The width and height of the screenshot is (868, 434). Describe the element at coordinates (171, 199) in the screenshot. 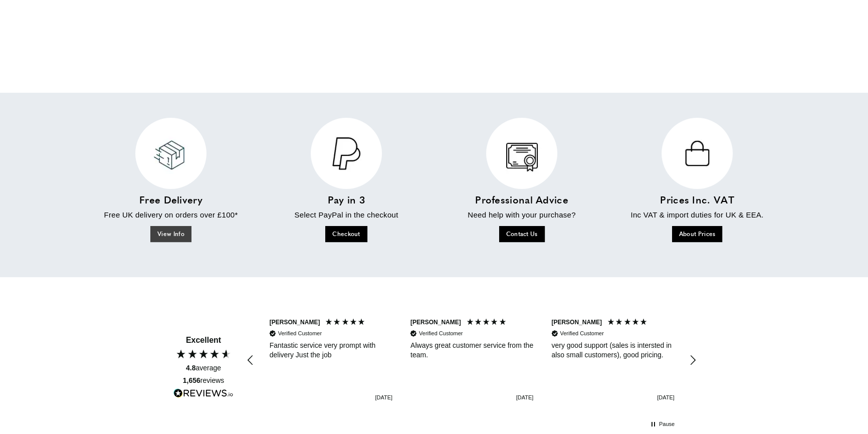

I see `h4: Free Delivery` at that location.